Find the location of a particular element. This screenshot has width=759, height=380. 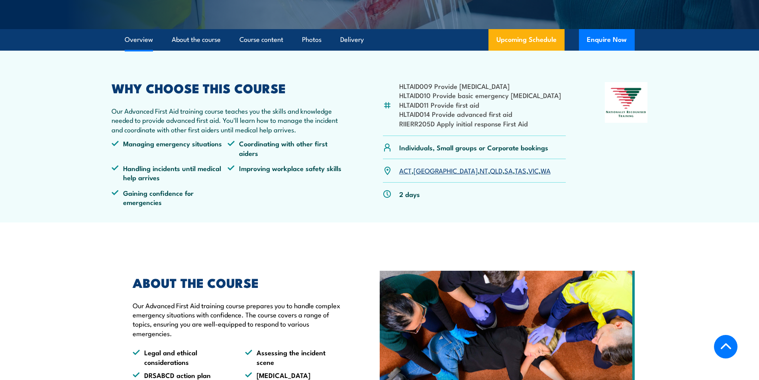

li: HLTAID014 Provide advanced first aid is located at coordinates (480, 114).